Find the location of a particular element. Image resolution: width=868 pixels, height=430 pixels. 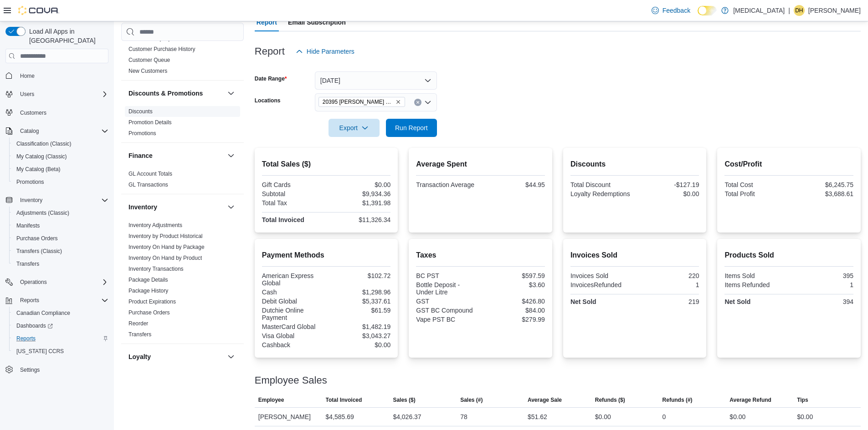

div: $44.95 is located at coordinates (514, 185).